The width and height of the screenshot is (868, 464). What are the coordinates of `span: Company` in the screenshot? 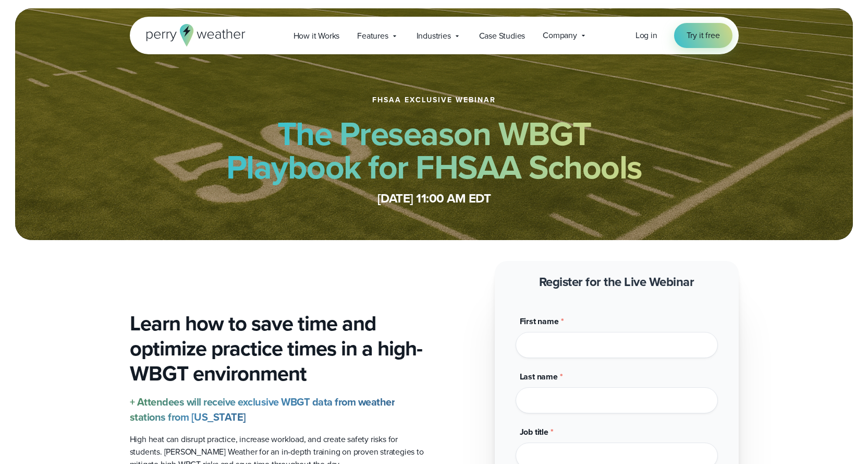 It's located at (560, 36).